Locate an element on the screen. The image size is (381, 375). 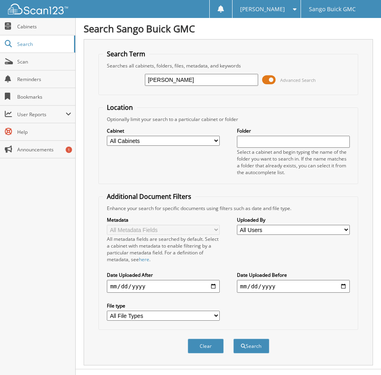
legend: Additional Document Filters is located at coordinates (149, 197).